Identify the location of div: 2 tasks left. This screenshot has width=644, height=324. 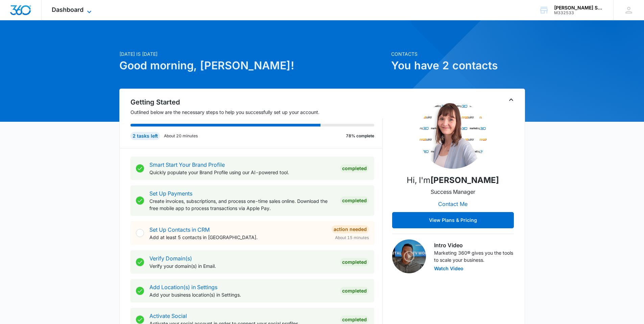
(145, 136).